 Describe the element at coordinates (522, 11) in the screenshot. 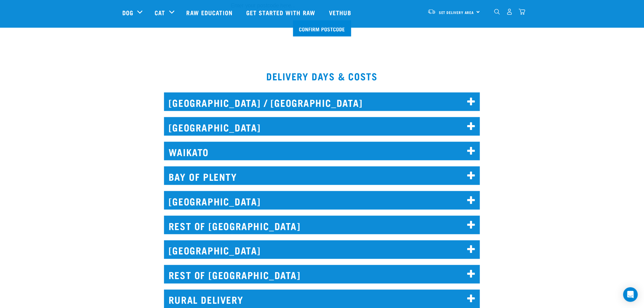

I see `img: home-icon@2x.png` at that location.